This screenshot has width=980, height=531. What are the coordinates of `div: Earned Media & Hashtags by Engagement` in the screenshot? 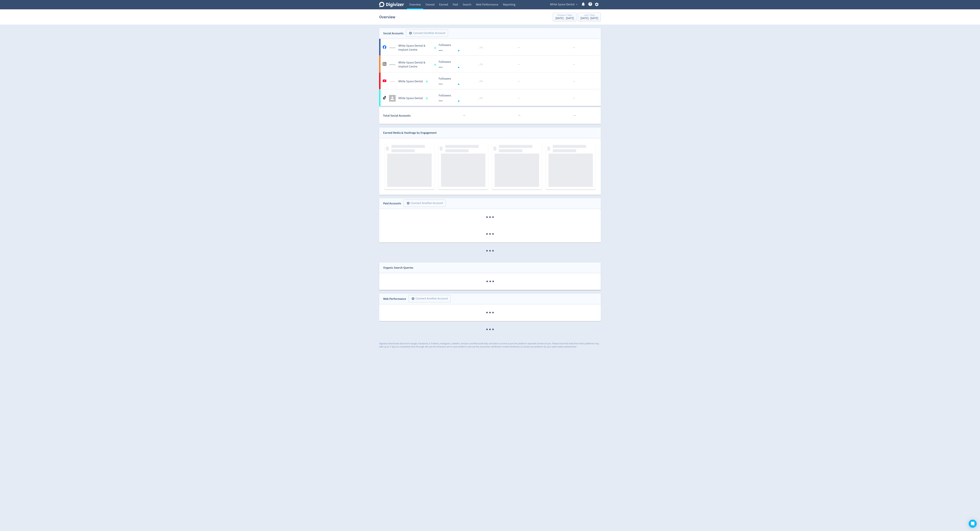 It's located at (410, 133).